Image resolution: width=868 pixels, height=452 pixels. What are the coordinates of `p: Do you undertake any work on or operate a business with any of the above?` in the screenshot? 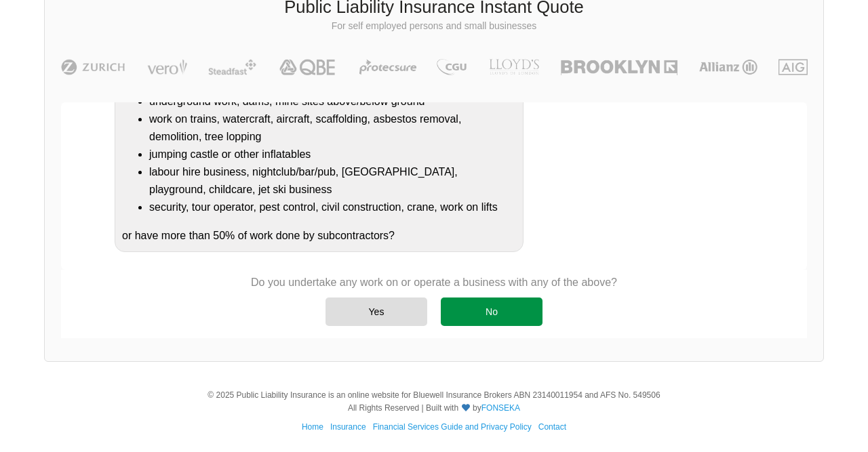 It's located at (434, 283).